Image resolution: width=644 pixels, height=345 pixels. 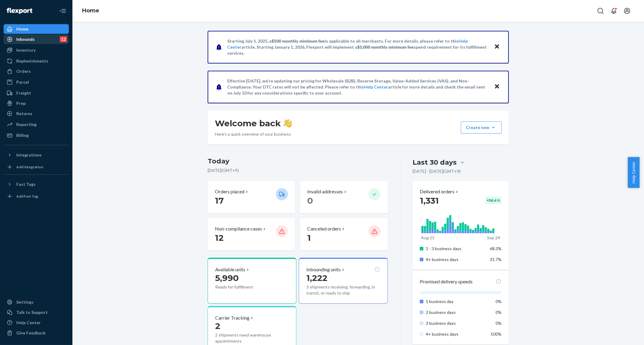 What do you see at coordinates (36, 50) in the screenshot?
I see `a: Inventory` at bounding box center [36, 50].